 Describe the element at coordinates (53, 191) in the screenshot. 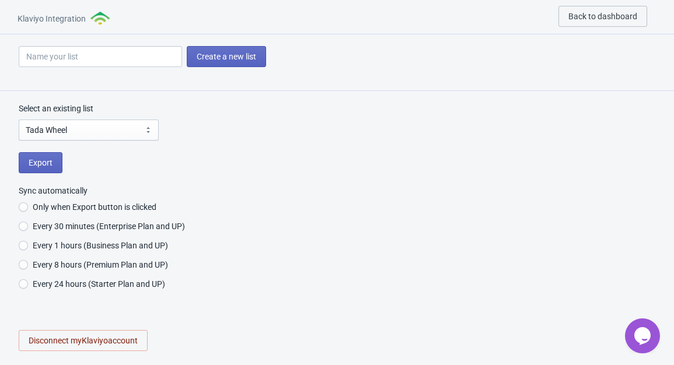

I see `legend: Sync automatically` at that location.